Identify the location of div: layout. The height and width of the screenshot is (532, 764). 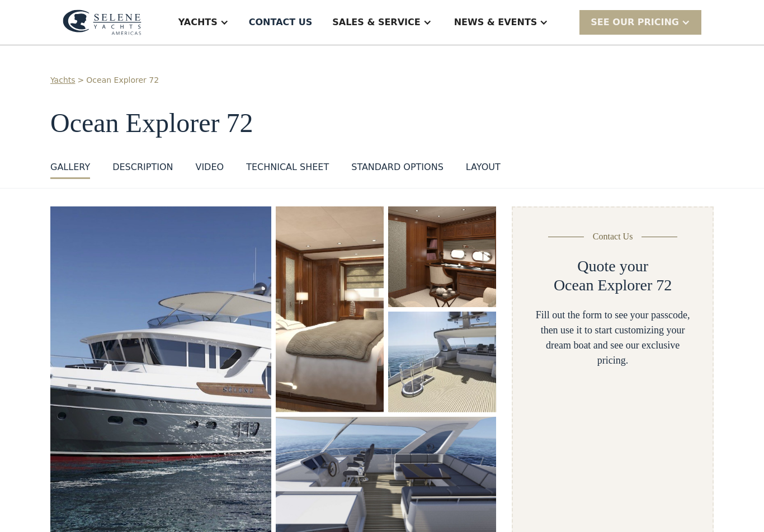
(484, 167).